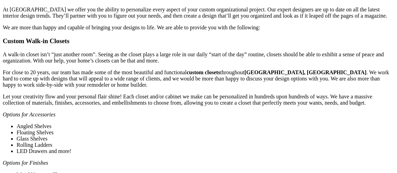  Describe the element at coordinates (198, 28) in the screenshot. I see `p: We are more than happy and capable of bringing your designs to life. We are able to provide you w...` at that location.